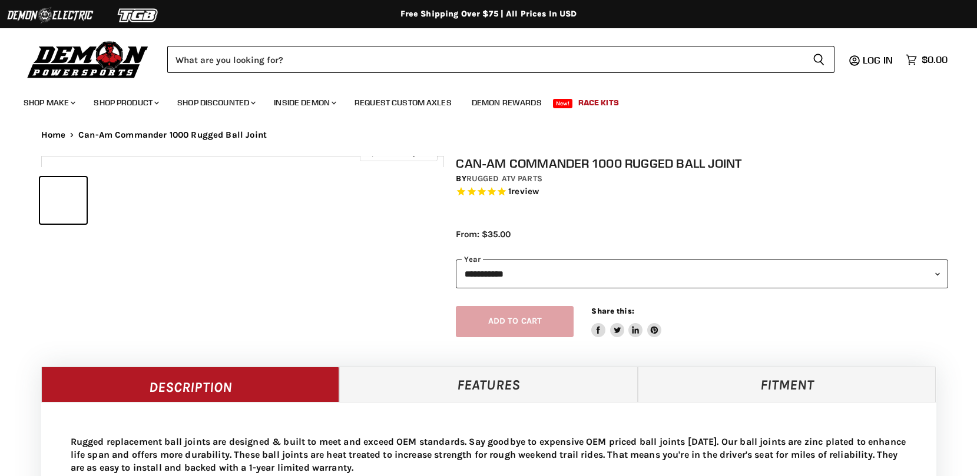 The width and height of the screenshot is (977, 476). I want to click on a: Rugged ATV Parts, so click(504, 178).